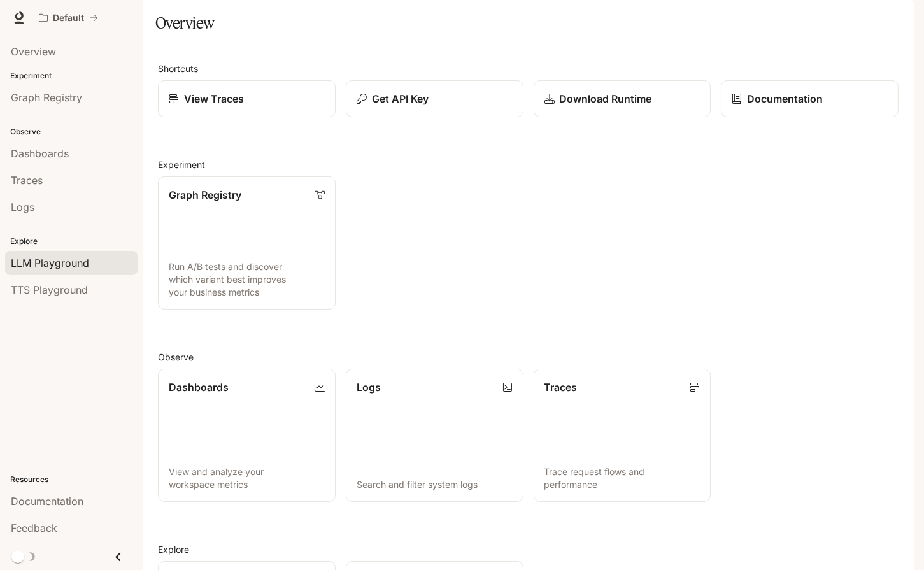 This screenshot has width=924, height=570. I want to click on a: DashboardsView and analyze your workspace metrics, so click(246, 435).